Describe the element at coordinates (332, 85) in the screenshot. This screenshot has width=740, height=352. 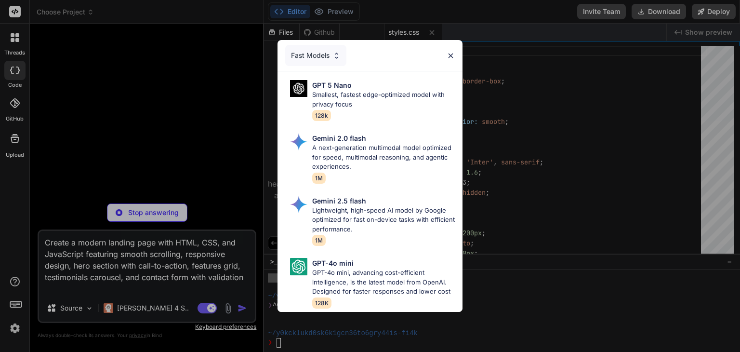
I see `p: GPT 5 Nano` at that location.